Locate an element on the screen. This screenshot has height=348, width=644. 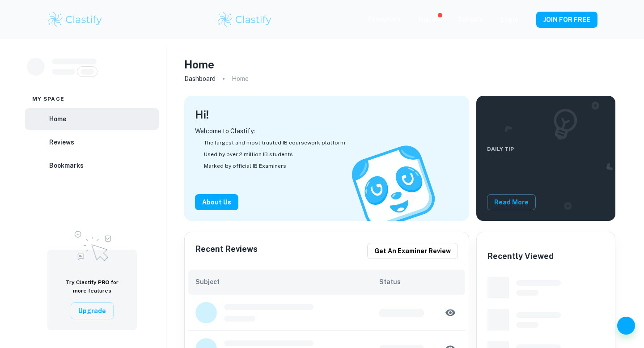
h6: Recently Viewed is located at coordinates (520, 257).